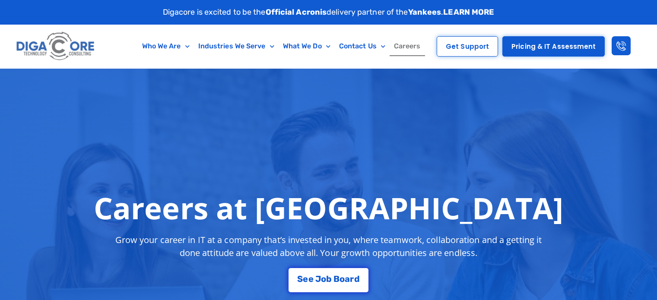 The image size is (657, 300). Describe the element at coordinates (469, 12) in the screenshot. I see `a: LEARN MORE` at that location.